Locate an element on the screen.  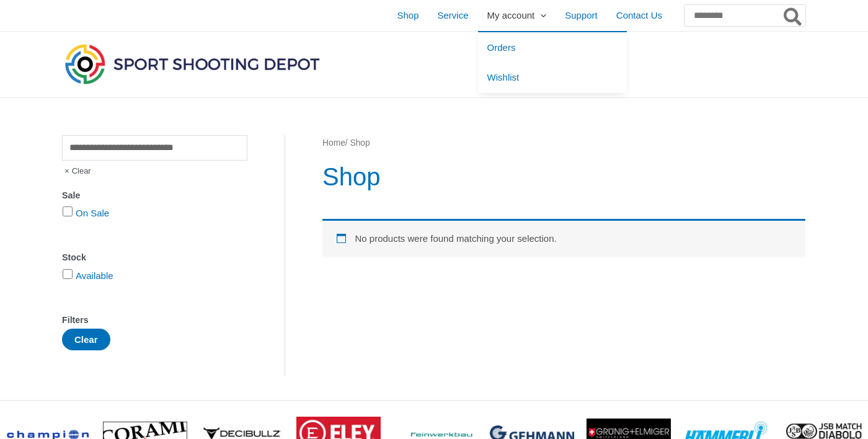
div: Sale is located at coordinates (154, 195).